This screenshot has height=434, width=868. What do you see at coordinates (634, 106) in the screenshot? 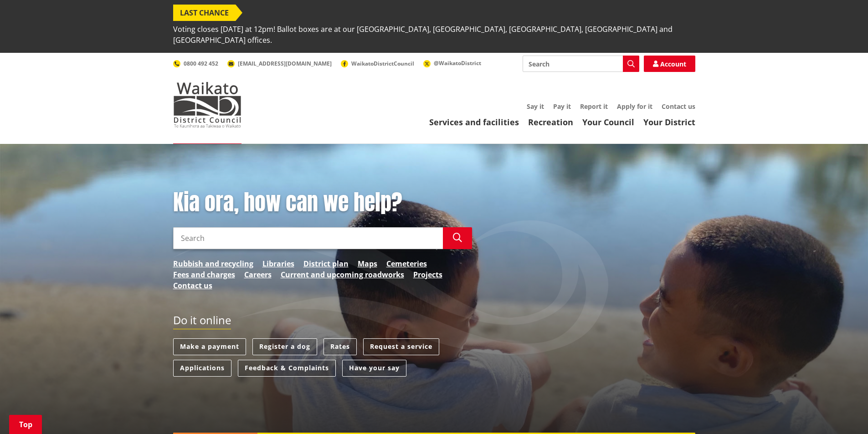
I see `a: Apply for it` at bounding box center [634, 106].